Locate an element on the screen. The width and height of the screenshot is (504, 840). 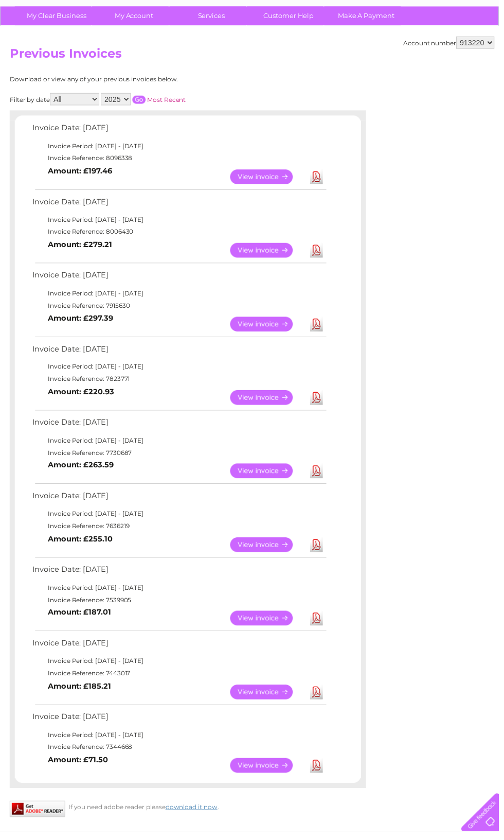
td: Invoice Reference: 7730687 is located at coordinates (181, 457).